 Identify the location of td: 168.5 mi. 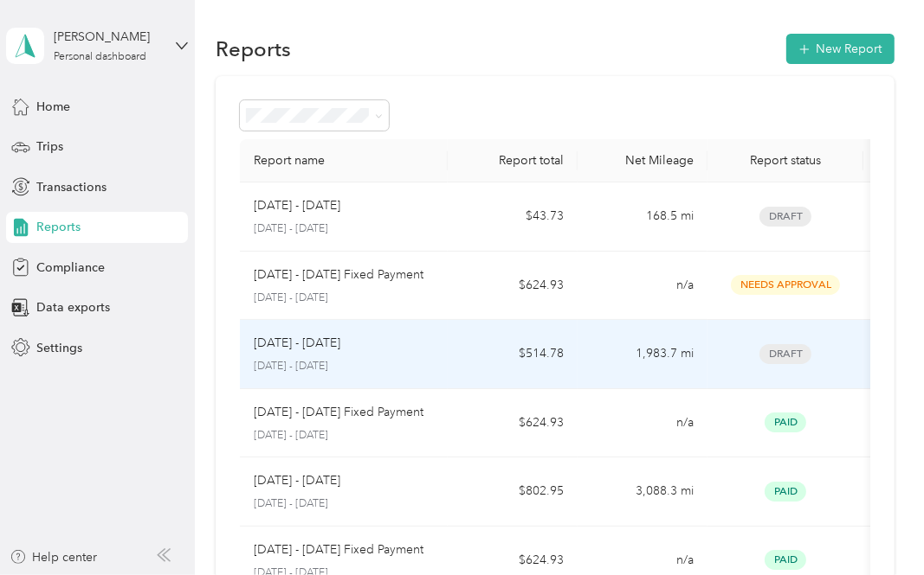
(642, 217).